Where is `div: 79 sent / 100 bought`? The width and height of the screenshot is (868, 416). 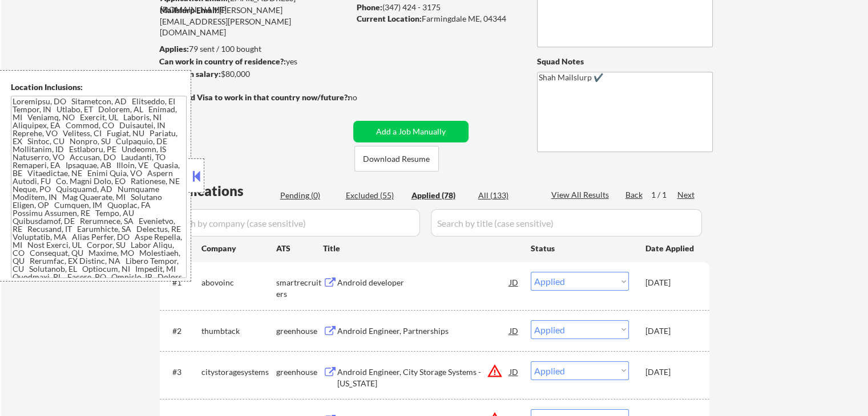
div: 79 sent / 100 bought is located at coordinates (254, 49).